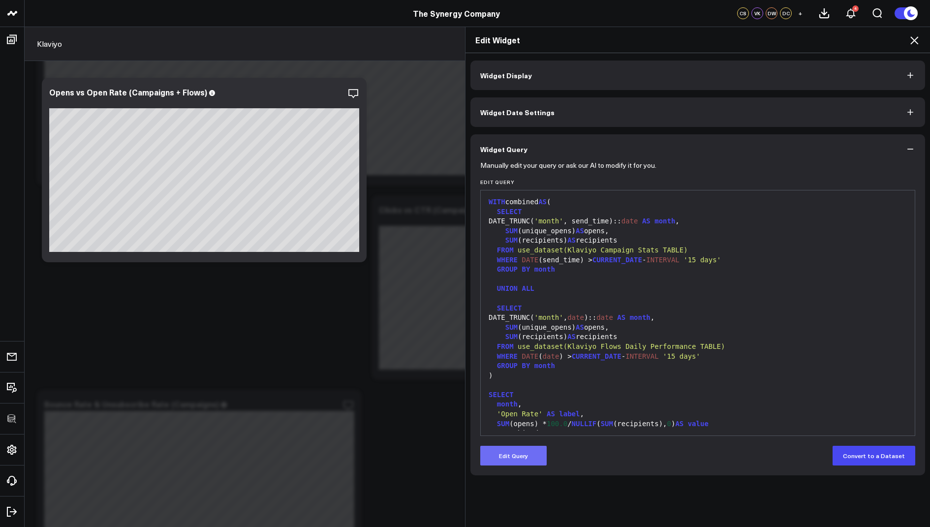 Image resolution: width=930 pixels, height=527 pixels. What do you see at coordinates (513, 456) in the screenshot?
I see `button: Edit Query` at bounding box center [513, 456].